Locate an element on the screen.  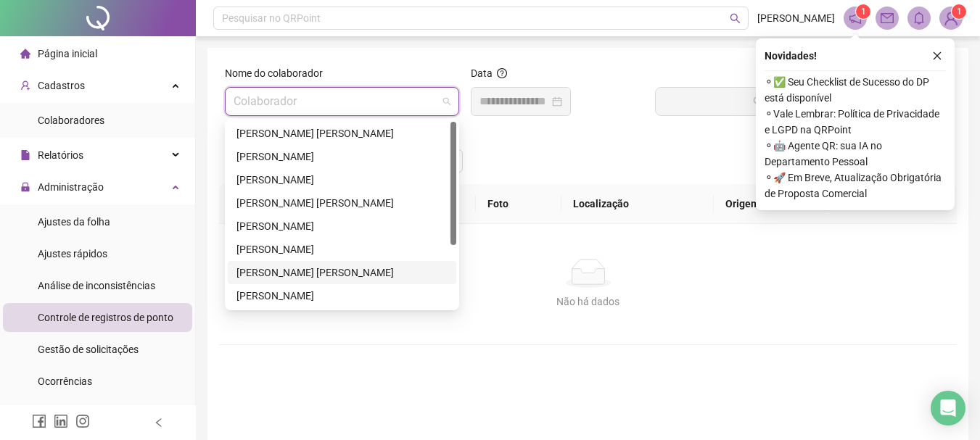
sup: Atualize o seu contato no menu Meus Dados is located at coordinates (958, 12).